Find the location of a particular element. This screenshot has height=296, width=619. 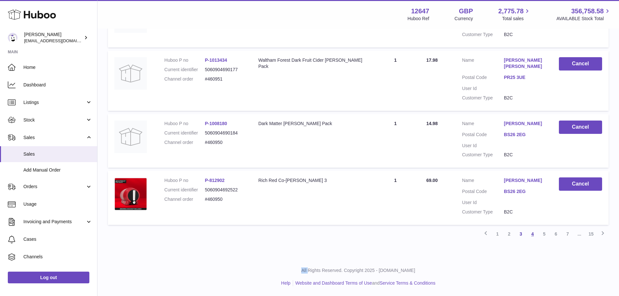

a: Service Terms & Conditions is located at coordinates (408, 283).